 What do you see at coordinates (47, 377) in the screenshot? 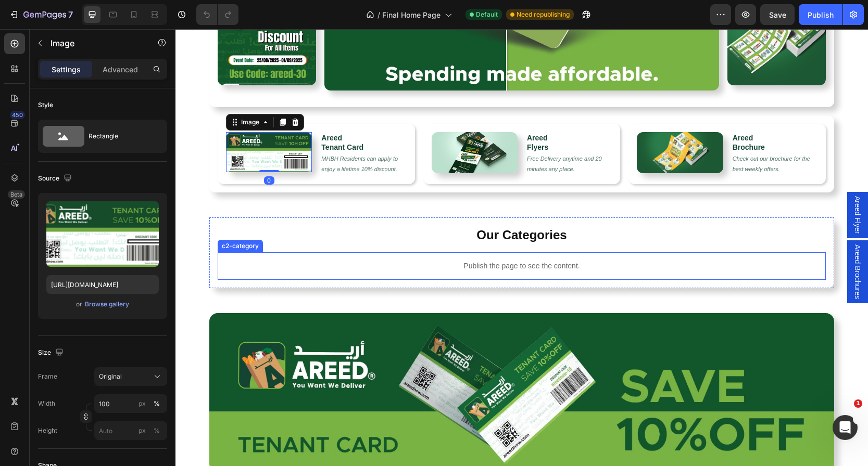
I see `label: Frame` at bounding box center [47, 377].